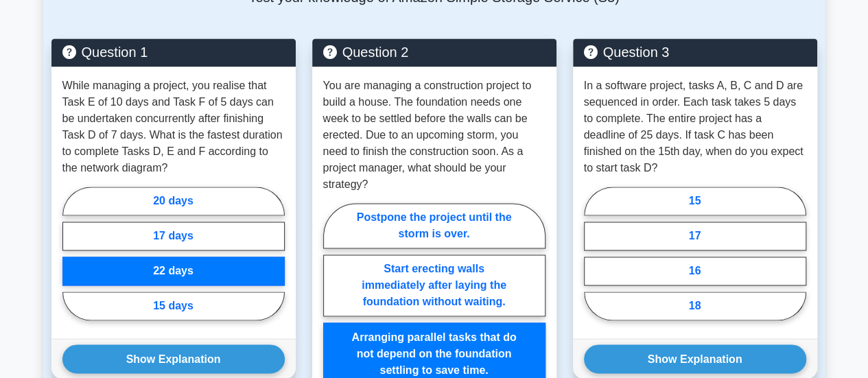 This screenshot has height=378, width=868. Describe the element at coordinates (174, 201) in the screenshot. I see `label: 20 days` at that location.